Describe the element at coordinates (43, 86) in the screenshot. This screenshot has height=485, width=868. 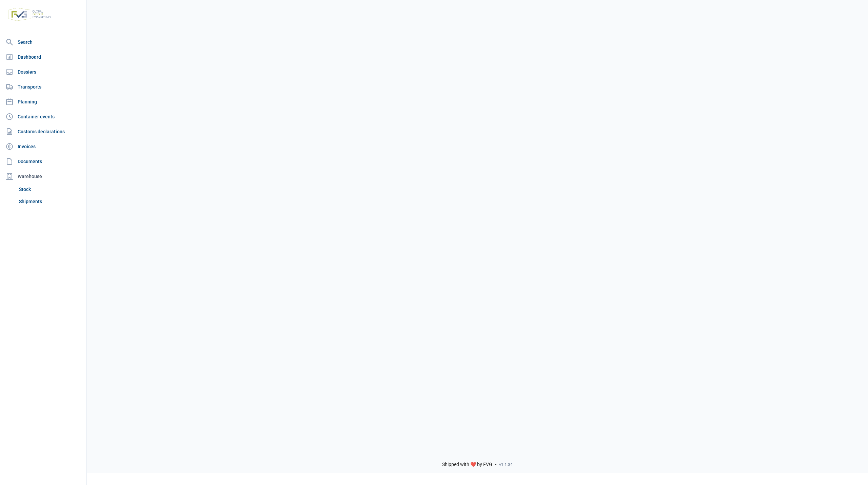
I see `a: Transports` at that location.